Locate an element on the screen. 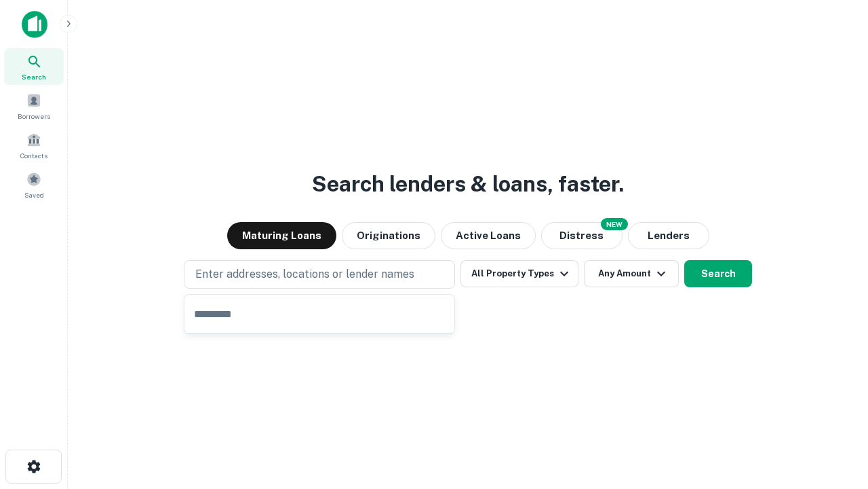 This screenshot has width=868, height=489. button: Search is located at coordinates (718, 274).